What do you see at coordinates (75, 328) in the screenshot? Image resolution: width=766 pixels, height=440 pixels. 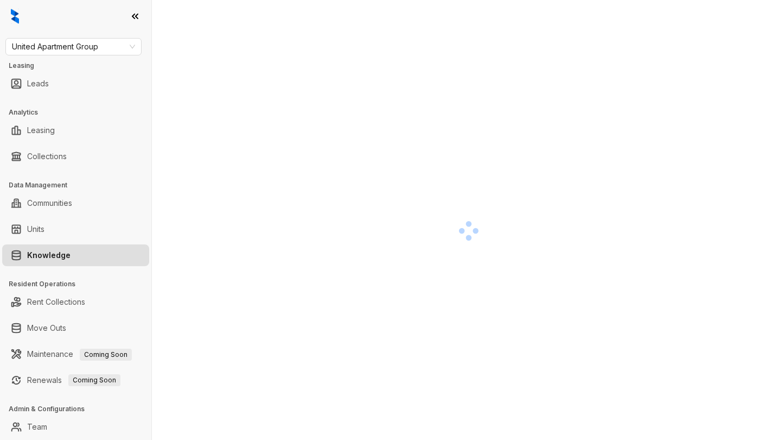 I see `li: Move Outs` at bounding box center [75, 328].